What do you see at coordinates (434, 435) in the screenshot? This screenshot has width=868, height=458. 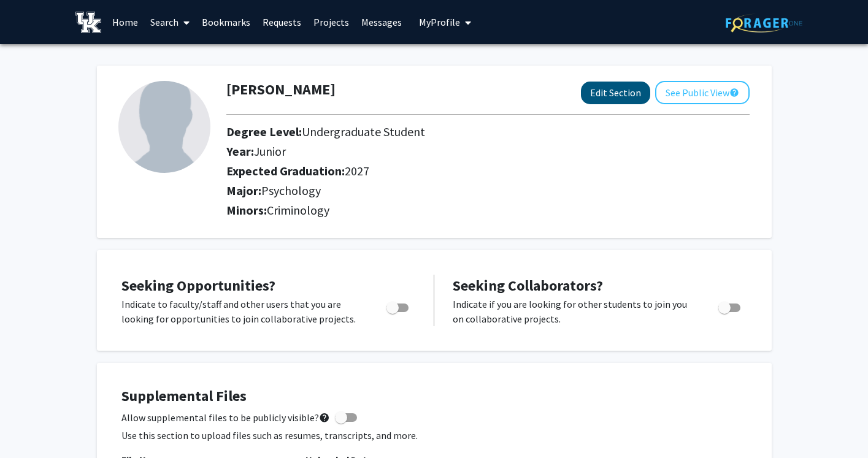 I see `p: Use this section to upload files such as resumes, transcripts, and more.` at bounding box center [434, 435].